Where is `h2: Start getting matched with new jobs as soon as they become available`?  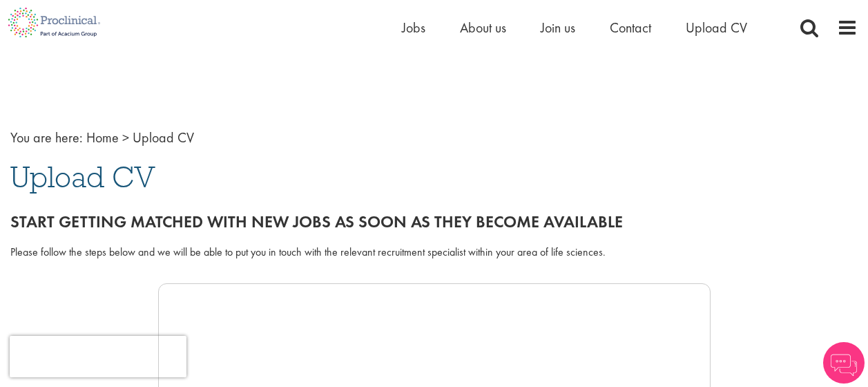
h2: Start getting matched with new jobs as soon as they become available is located at coordinates (434, 222).